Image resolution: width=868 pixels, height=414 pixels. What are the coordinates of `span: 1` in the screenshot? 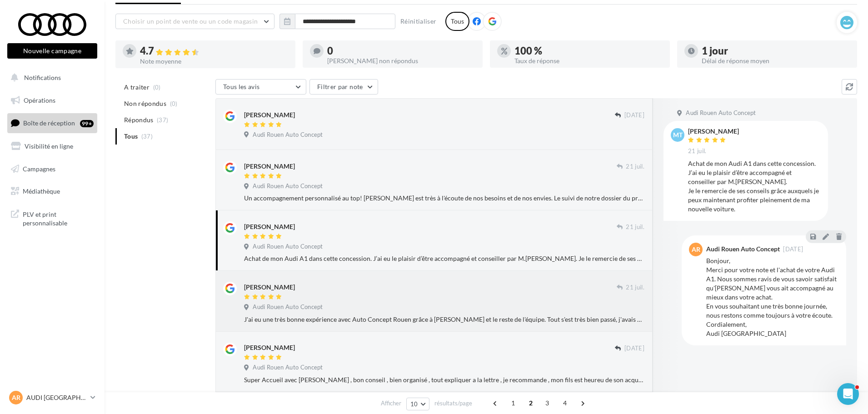 It's located at (513, 403).